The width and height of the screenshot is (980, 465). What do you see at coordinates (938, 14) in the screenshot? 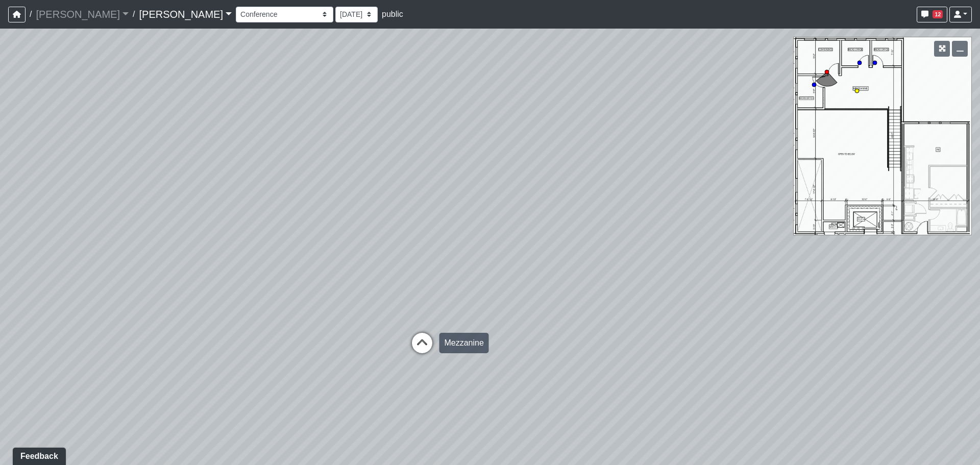
I see `span: 12` at bounding box center [938, 14].